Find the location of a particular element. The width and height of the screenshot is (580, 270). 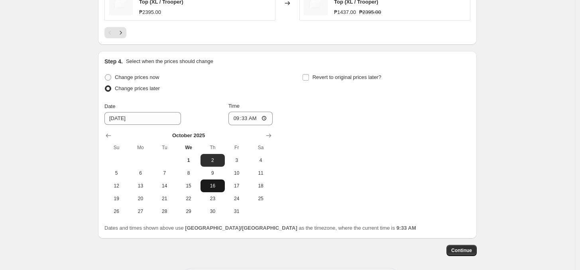

span: 2 is located at coordinates (212, 160).